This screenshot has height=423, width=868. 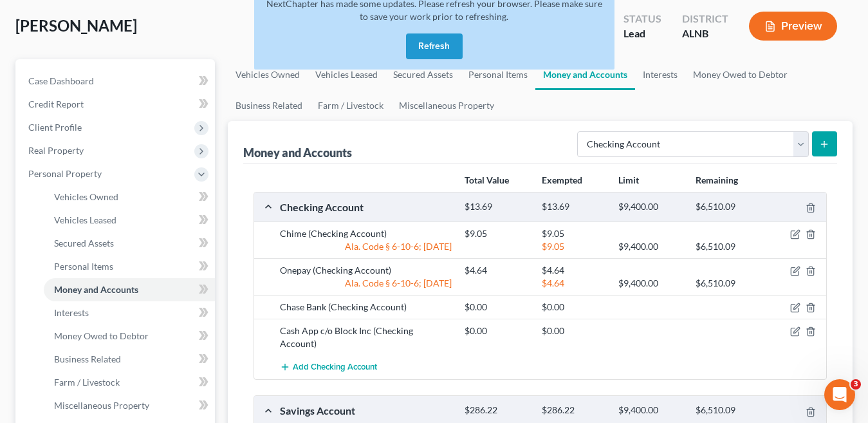 I want to click on span: Client Profile, so click(x=55, y=126).